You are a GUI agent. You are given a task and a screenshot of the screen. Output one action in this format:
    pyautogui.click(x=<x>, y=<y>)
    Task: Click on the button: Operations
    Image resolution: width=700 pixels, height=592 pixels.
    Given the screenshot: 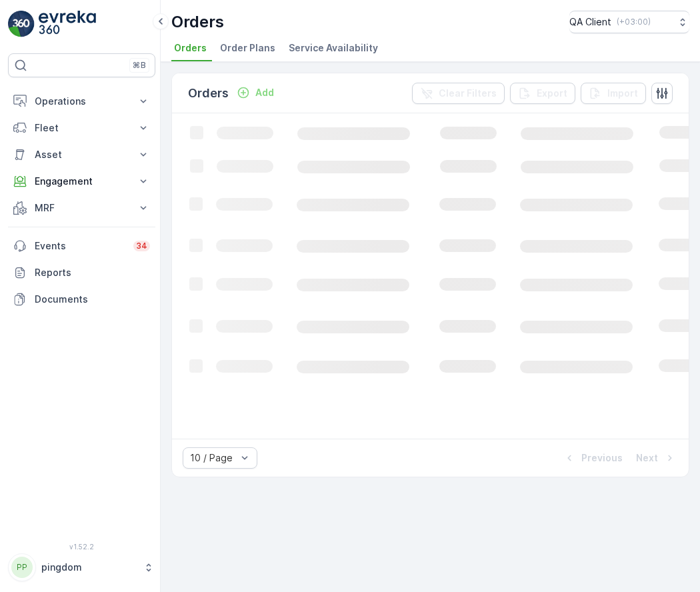 What is the action you would take?
    pyautogui.click(x=81, y=101)
    